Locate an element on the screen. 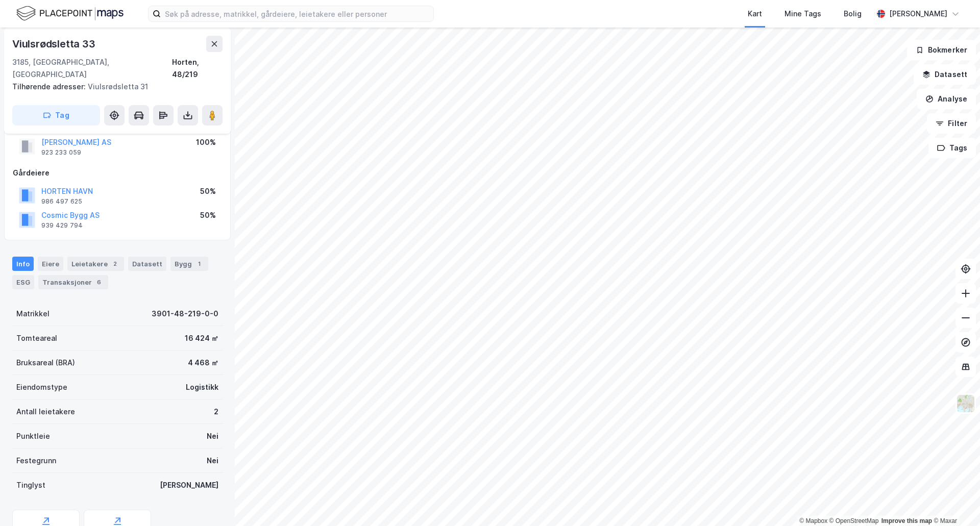 The image size is (980, 526). button: Bokmerker is located at coordinates (941, 50).